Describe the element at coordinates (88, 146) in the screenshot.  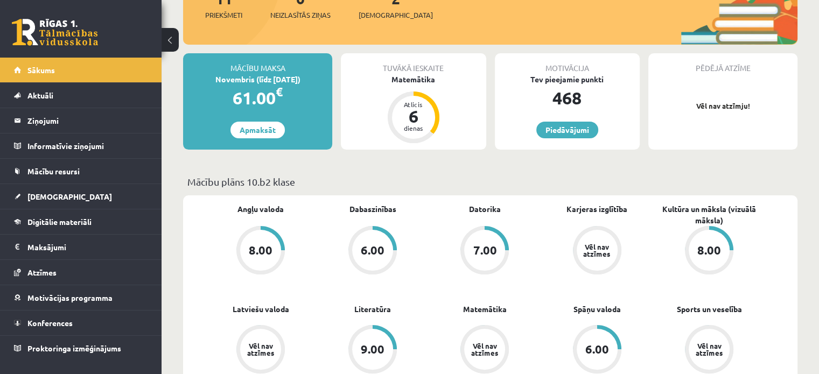
I see `legend: Informatīvie ziņojumi` at that location.